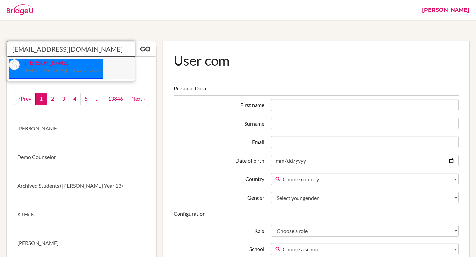 The image size is (476, 257). Describe the element at coordinates (75, 99) in the screenshot. I see `a: 4` at that location.